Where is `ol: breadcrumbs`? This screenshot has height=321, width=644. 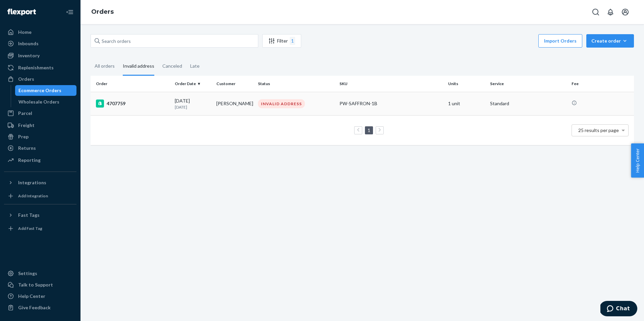 ol: breadcrumbs is located at coordinates (102, 12).